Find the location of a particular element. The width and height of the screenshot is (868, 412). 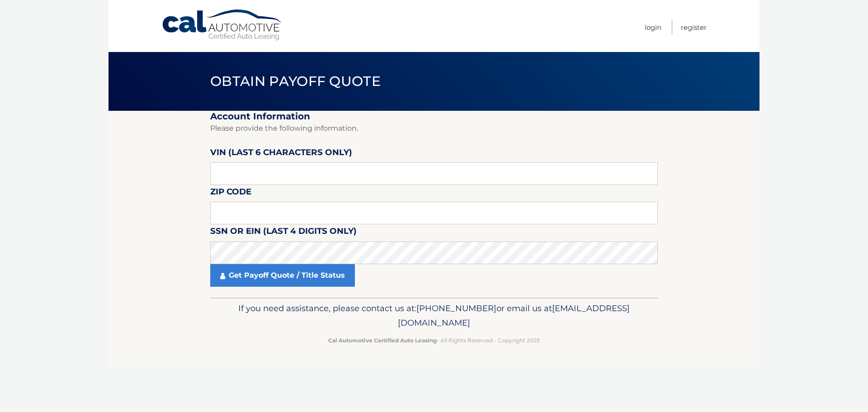

strong: Cal Automotive Certified Auto Leasing is located at coordinates (382, 340).